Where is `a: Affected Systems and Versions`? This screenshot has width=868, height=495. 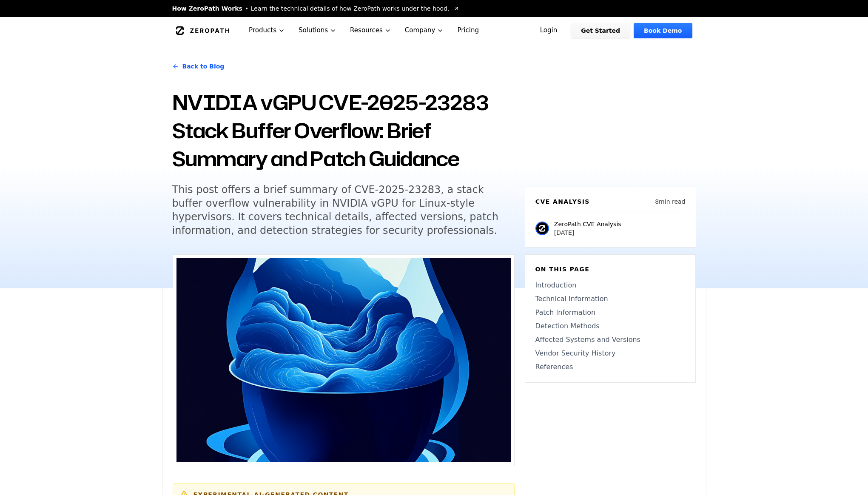
a: Affected Systems and Versions is located at coordinates (610, 340).